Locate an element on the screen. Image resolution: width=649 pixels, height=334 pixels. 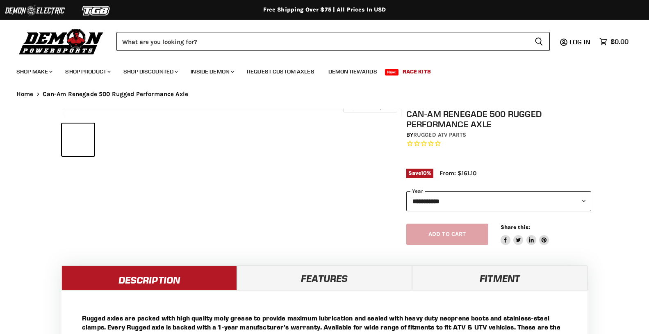
a: Rugged ATV Parts is located at coordinates (439, 134).